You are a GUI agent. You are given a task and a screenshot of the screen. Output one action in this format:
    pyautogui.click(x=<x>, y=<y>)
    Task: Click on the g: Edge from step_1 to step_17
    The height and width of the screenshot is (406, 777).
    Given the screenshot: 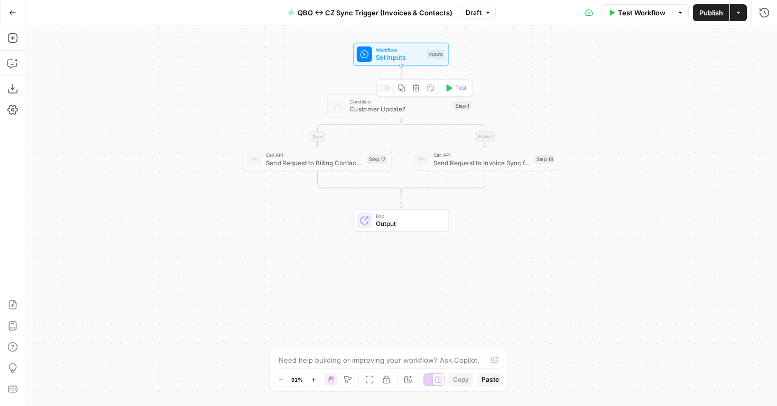 What is the action you would take?
    pyautogui.click(x=358, y=132)
    